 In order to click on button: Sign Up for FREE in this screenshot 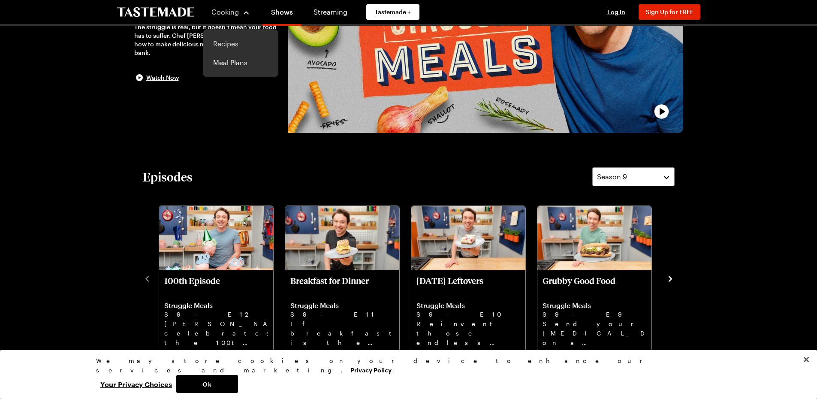, I will do `click(669, 12)`.